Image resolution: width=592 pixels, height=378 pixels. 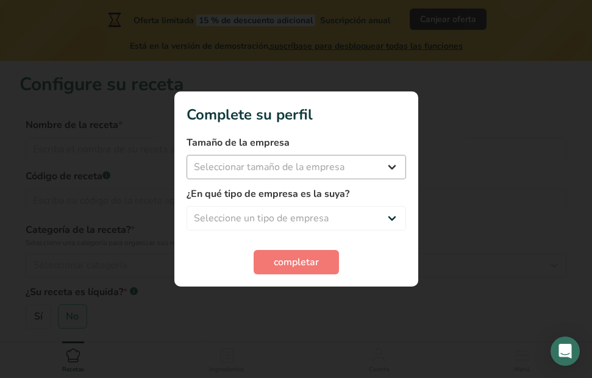 I want to click on label: ¿En qué tipo de empresa es la suya?, so click(x=296, y=194).